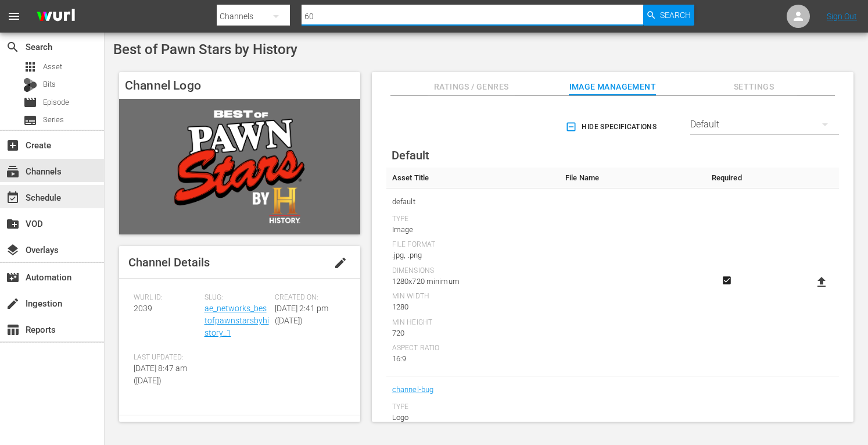 This screenshot has width=868, height=445. Describe the element at coordinates (30, 85) in the screenshot. I see `div: Bits` at that location.